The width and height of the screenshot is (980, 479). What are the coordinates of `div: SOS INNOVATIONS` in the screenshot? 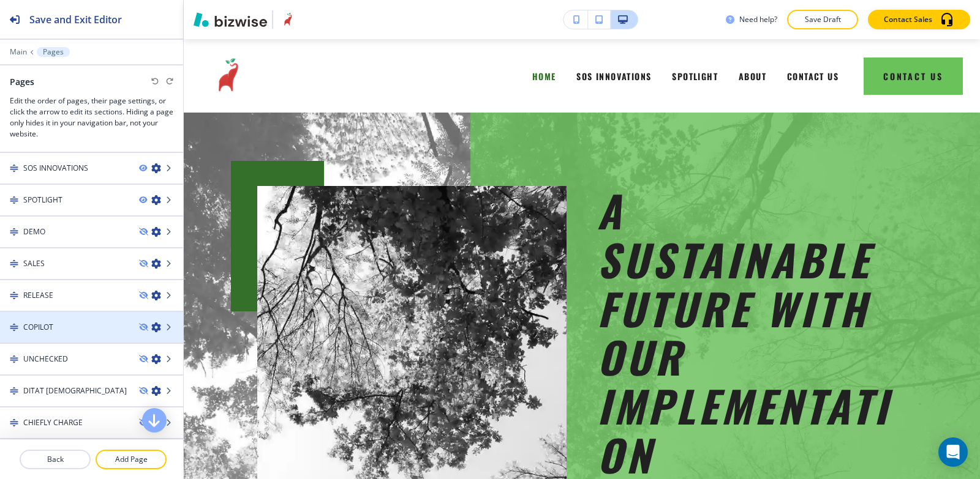 It's located at (613, 75).